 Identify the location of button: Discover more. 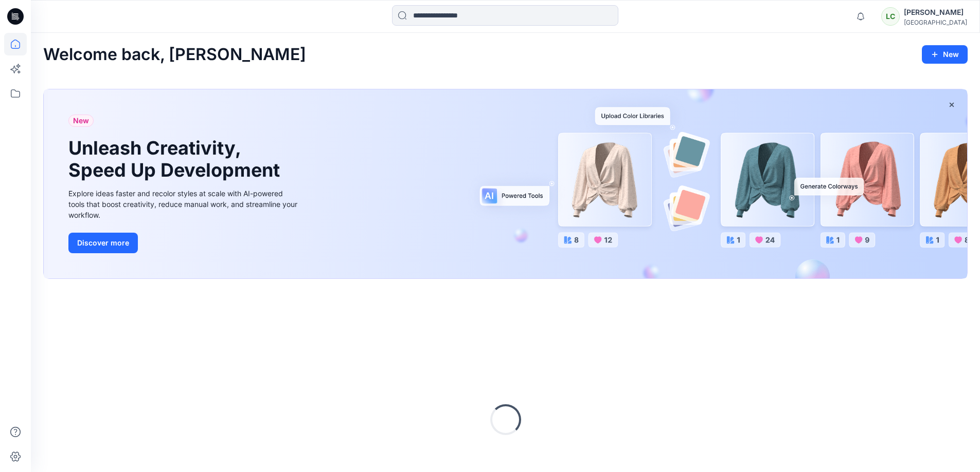
(103, 243).